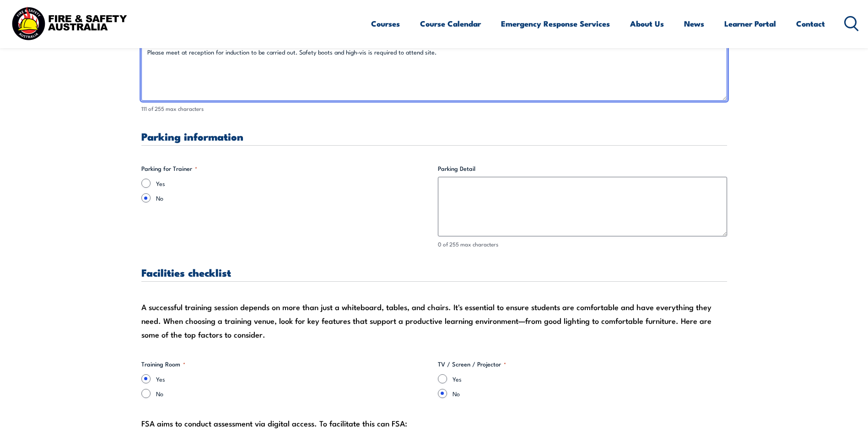 The image size is (868, 437). What do you see at coordinates (434, 320) in the screenshot?
I see `div: A successful training session depends on more than just a whiteboard, tables, and chairs. It's es...` at bounding box center [434, 320].